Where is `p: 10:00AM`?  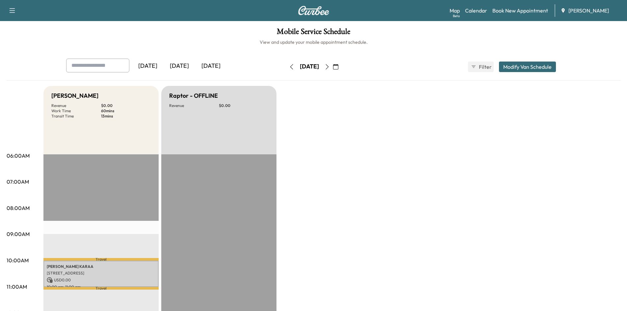
p: 10:00AM is located at coordinates (17, 260).